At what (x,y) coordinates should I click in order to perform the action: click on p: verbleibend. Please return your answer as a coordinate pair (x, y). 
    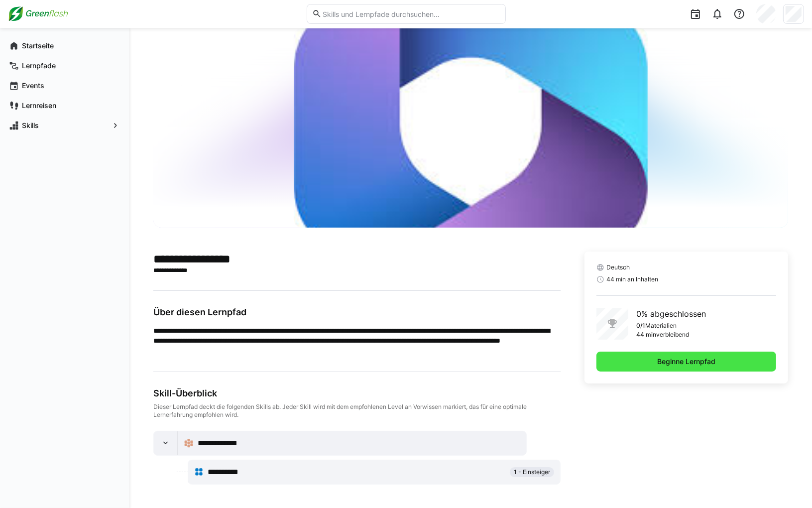
    Looking at the image, I should click on (673, 334).